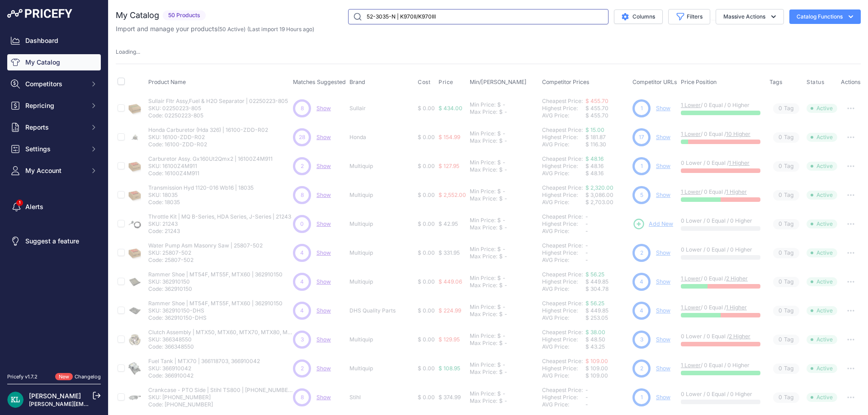 This screenshot has width=868, height=415. What do you see at coordinates (54, 197) in the screenshot?
I see `nav: Sidebar` at bounding box center [54, 197].